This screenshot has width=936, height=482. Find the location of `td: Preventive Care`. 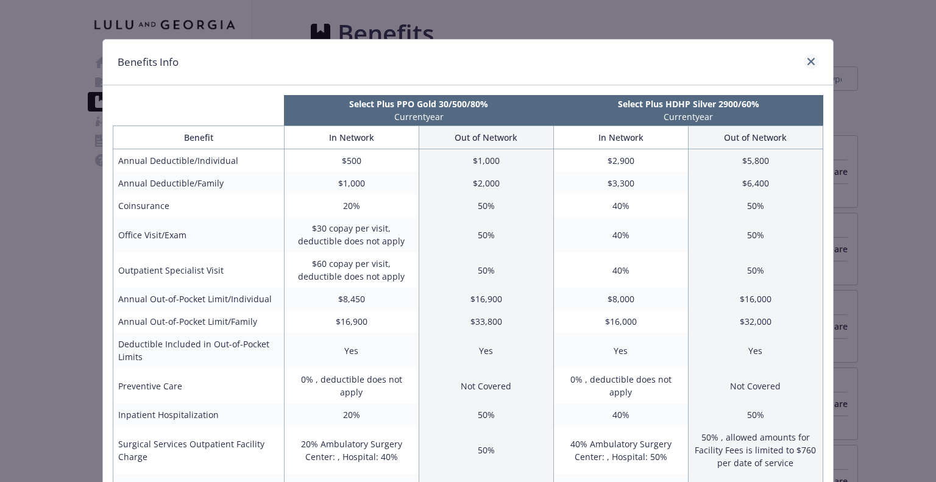

td: Preventive Care is located at coordinates (199, 386).